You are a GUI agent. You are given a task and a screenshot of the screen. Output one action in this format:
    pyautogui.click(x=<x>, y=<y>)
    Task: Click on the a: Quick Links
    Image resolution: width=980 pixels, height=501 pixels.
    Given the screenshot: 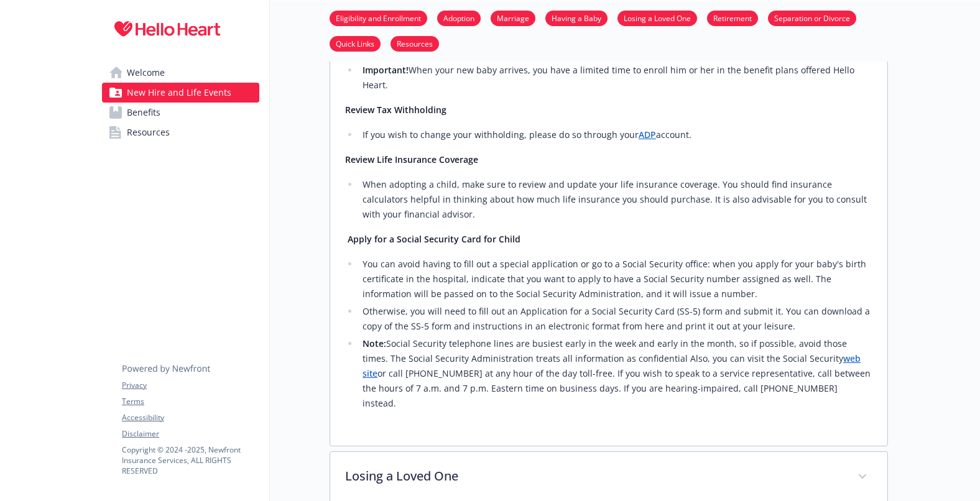 What is the action you would take?
    pyautogui.click(x=355, y=43)
    